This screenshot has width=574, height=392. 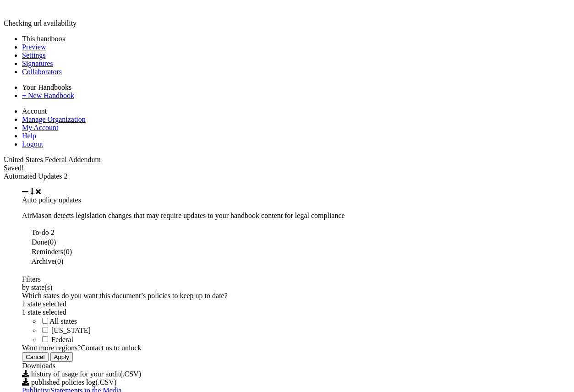 I want to click on button: Cancel, so click(x=35, y=357).